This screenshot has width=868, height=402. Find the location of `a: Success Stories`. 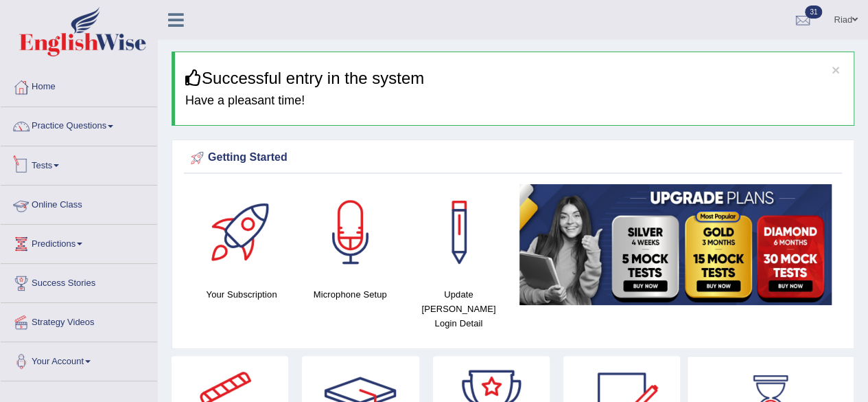

a: Success Stories is located at coordinates (79, 281).